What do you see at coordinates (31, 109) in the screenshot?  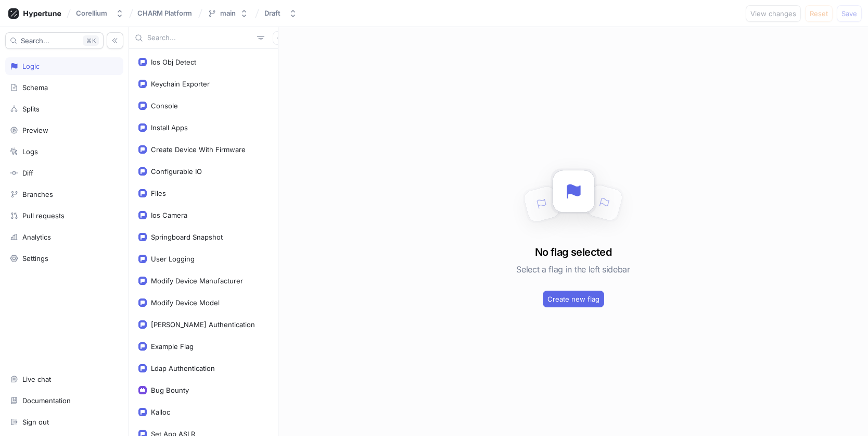 I see `div: Splits` at bounding box center [31, 109].